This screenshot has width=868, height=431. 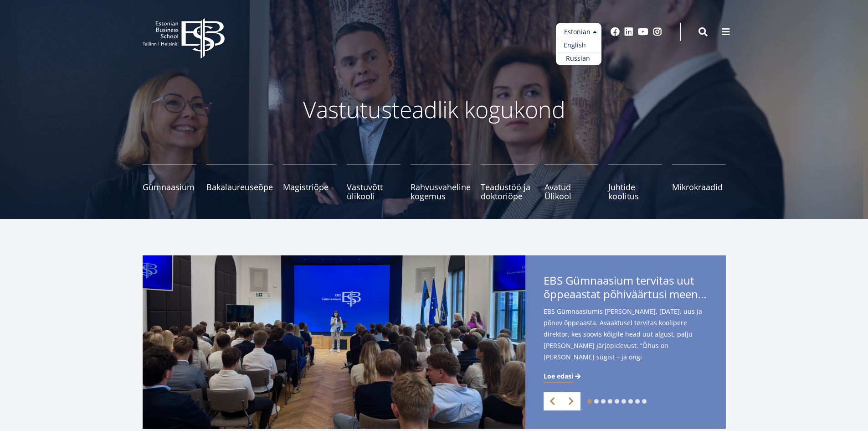 I want to click on span: Teadustöö ja doktoriõpe, so click(x=507, y=191).